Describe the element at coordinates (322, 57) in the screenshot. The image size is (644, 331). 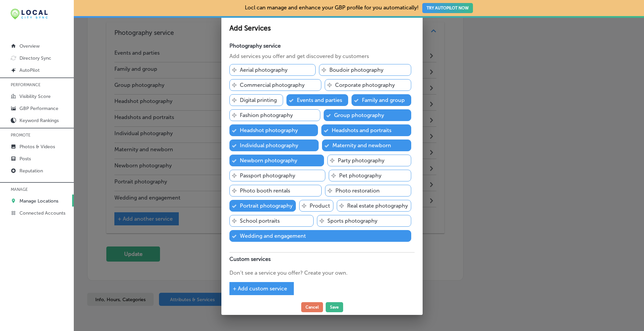
I see `p: Add services you offer and get discovered by customers` at that location.